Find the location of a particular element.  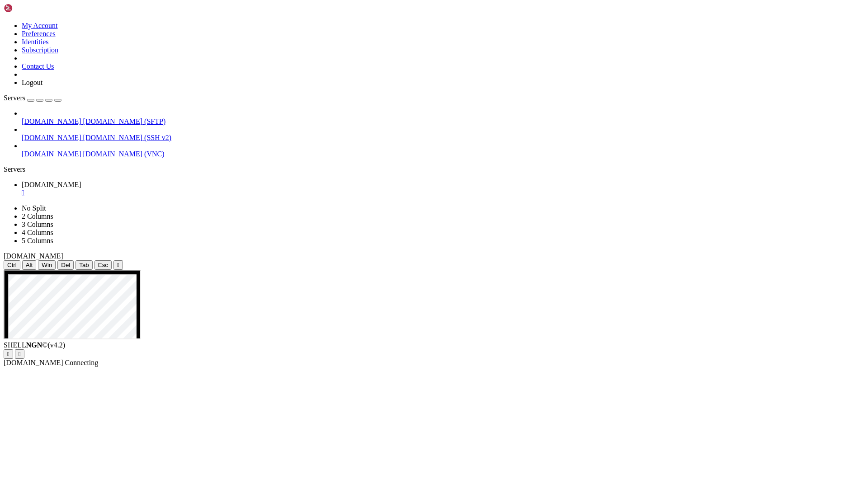

b: NGN is located at coordinates (34, 345).